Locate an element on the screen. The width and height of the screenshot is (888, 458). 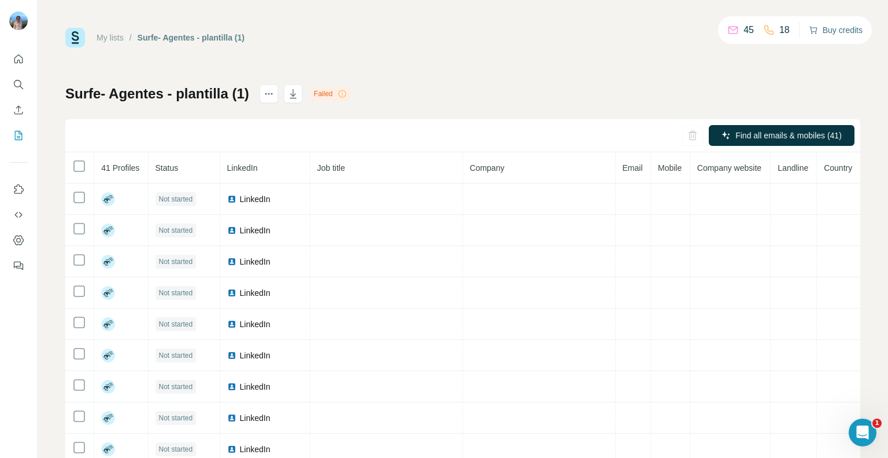
span: Landline is located at coordinates (793, 168).